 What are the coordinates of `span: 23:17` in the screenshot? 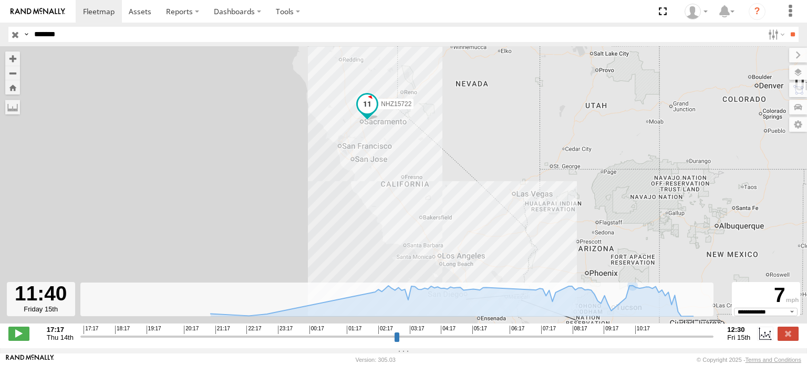 It's located at (285, 330).